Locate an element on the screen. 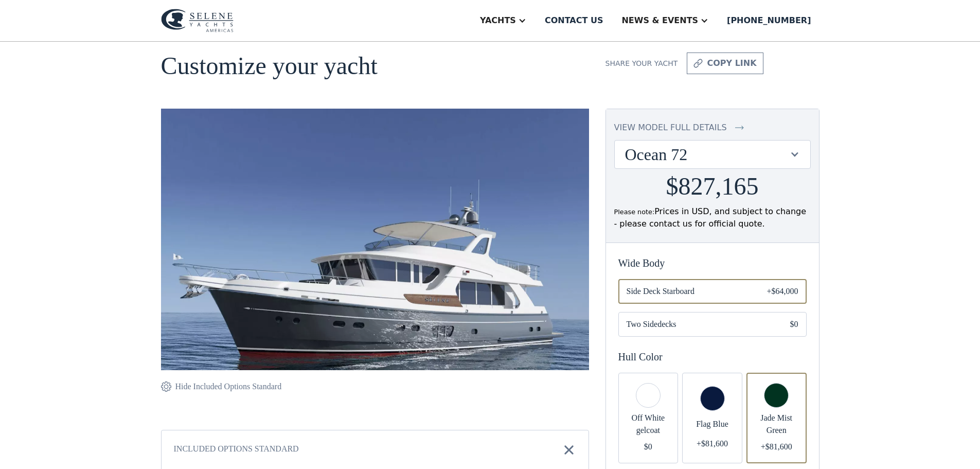 The image size is (980, 469). img: logo is located at coordinates (197, 21).